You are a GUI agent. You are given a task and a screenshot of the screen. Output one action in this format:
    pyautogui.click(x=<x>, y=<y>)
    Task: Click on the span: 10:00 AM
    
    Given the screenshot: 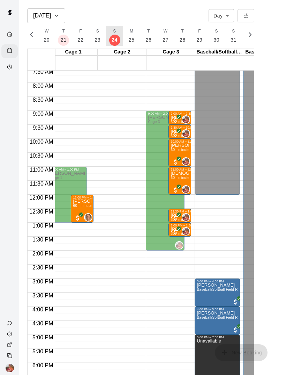 What is the action you would take?
    pyautogui.click(x=42, y=141)
    